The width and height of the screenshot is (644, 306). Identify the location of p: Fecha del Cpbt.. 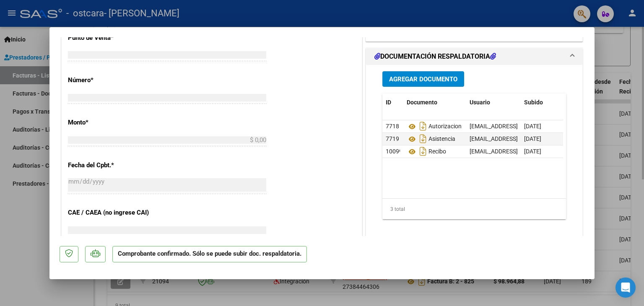
(111, 165).